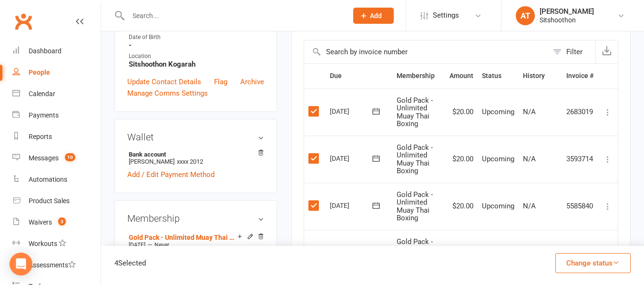 The image size is (644, 285). Describe the element at coordinates (56, 158) in the screenshot. I see `a: Messages 10` at that location.